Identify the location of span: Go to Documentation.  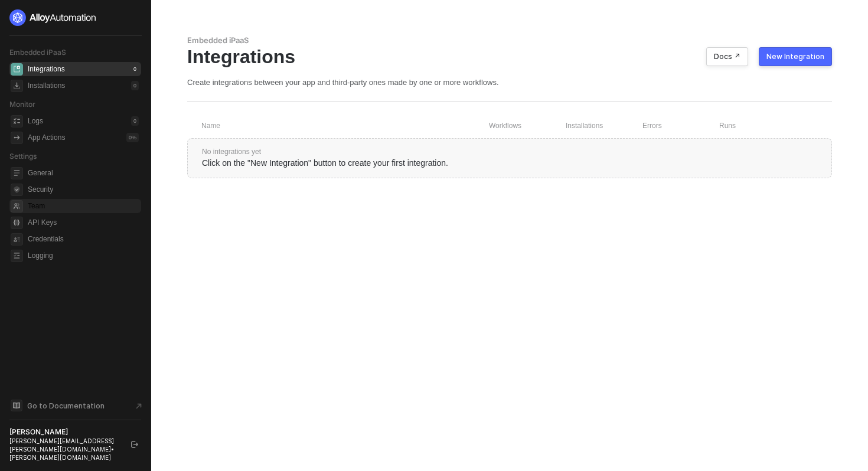
(65, 406).